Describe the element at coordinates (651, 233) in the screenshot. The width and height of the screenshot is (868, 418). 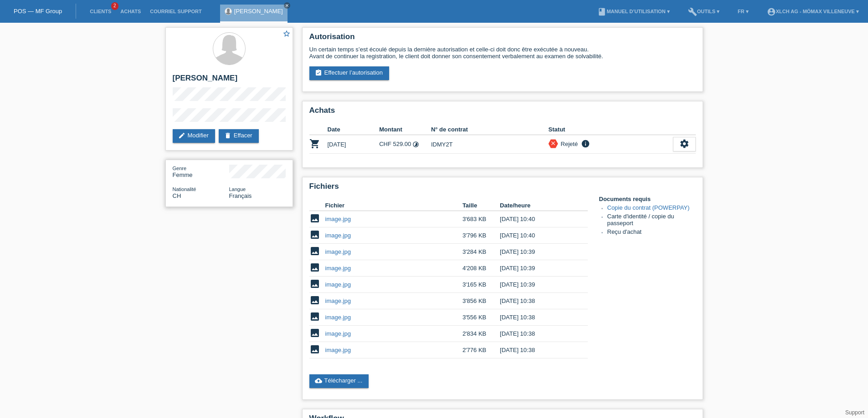
I see `li: Reçu d'achat` at that location.